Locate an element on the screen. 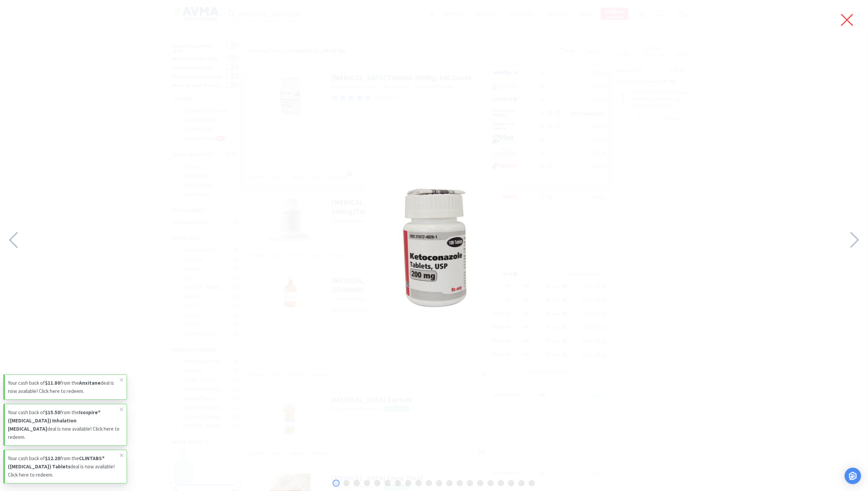 The height and width of the screenshot is (491, 868). strong: $11.80 is located at coordinates (53, 383).